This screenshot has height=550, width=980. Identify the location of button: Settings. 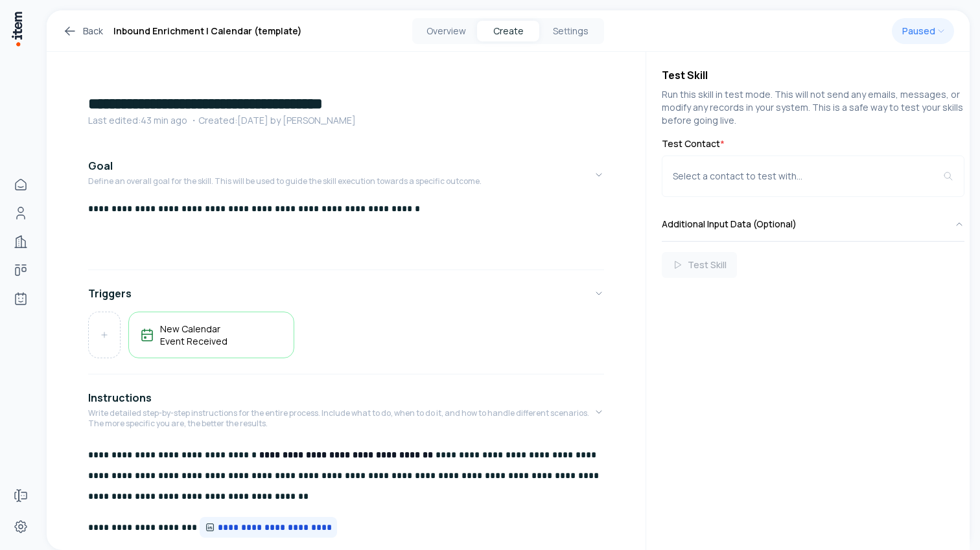
(571, 31).